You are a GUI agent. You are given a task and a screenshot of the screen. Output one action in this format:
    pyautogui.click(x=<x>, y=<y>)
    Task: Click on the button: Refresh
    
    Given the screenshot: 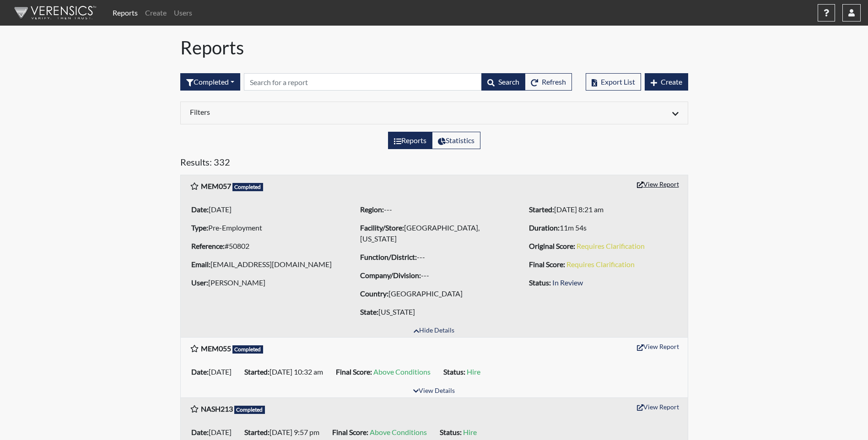 What is the action you would take?
    pyautogui.click(x=548, y=82)
    